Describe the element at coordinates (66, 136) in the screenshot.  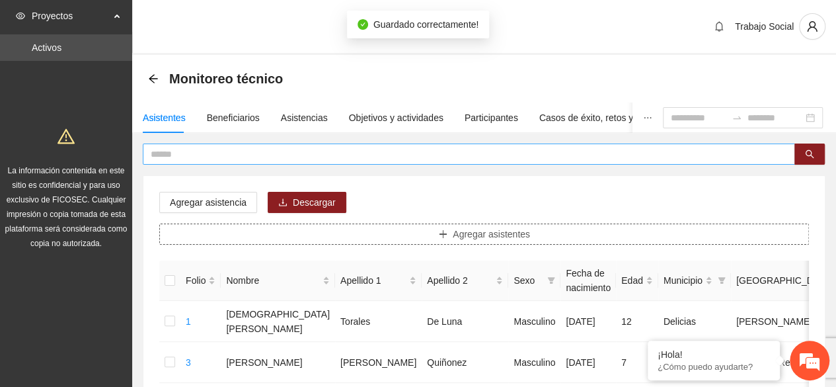
I see `span: warning` at that location.